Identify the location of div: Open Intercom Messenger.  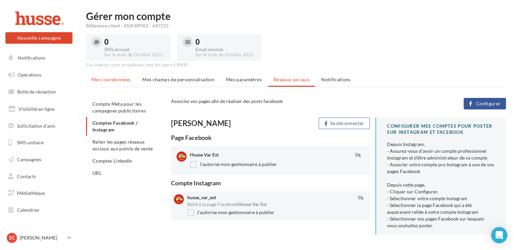
(499, 235).